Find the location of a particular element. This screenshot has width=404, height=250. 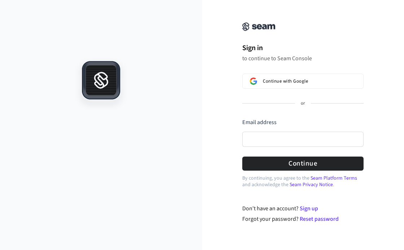

img: Seam Console is located at coordinates (259, 27).